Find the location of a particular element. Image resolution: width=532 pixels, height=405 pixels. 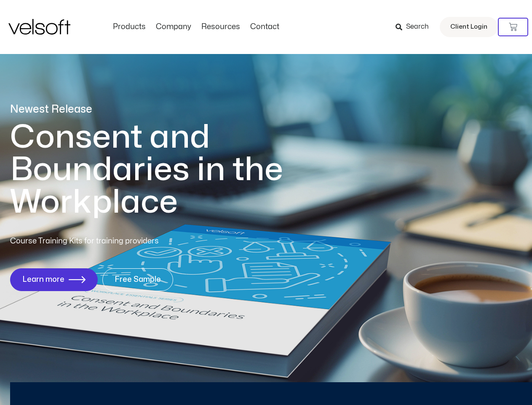

p: Newest Release is located at coordinates (164, 109).